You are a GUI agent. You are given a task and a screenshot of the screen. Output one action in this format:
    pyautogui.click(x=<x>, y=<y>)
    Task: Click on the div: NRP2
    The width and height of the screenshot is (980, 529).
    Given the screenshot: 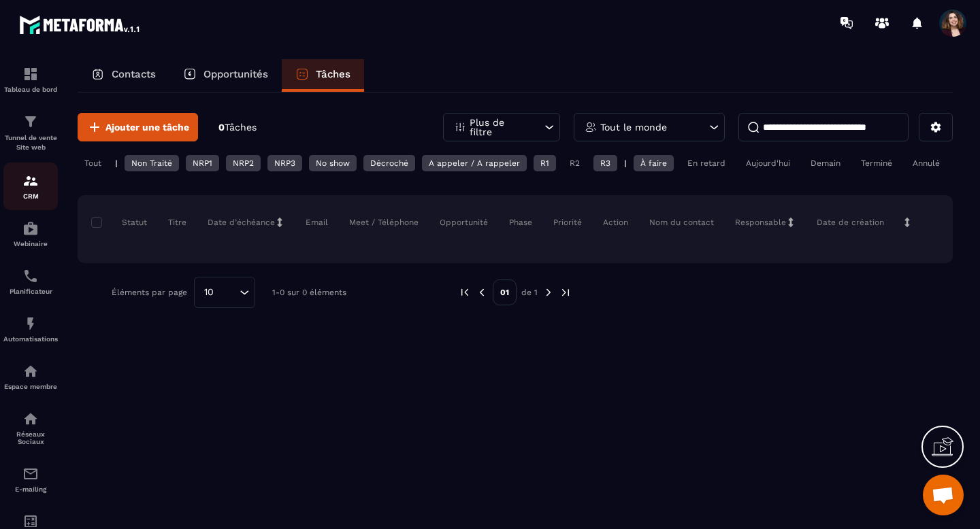 What is the action you would take?
    pyautogui.click(x=243, y=163)
    